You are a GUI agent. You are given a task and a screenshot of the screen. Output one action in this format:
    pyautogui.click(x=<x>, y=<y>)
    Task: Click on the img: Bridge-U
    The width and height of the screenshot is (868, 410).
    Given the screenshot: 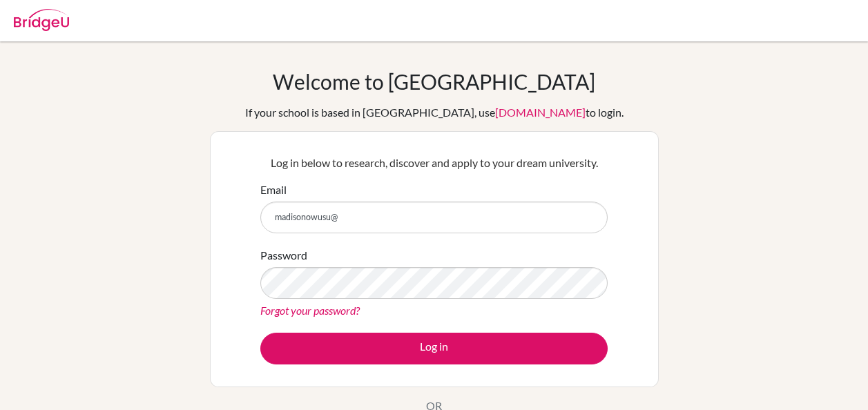 What is the action you would take?
    pyautogui.click(x=41, y=20)
    